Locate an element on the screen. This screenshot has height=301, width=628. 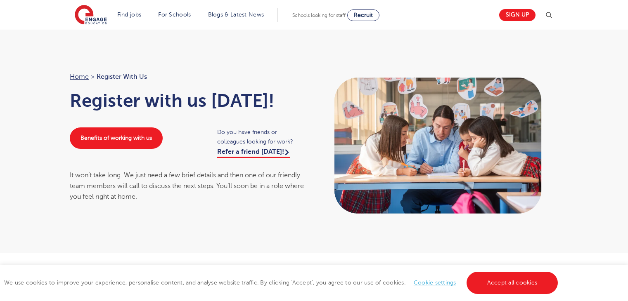
span: Do you have friends or colleagues looking for work? is located at coordinates (261, 137).